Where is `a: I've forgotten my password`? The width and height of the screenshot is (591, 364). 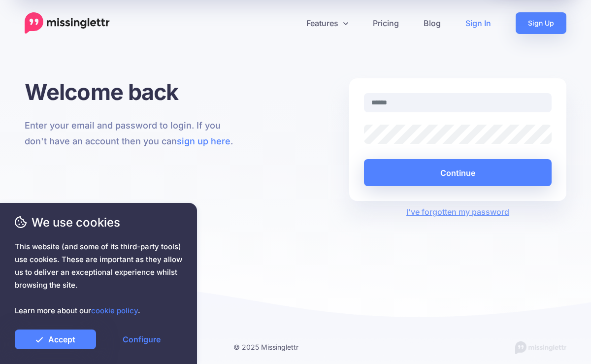 a: I've forgotten my password is located at coordinates (458, 212).